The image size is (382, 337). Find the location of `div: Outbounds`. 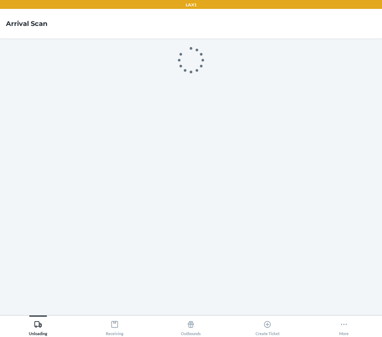

div: Outbounds is located at coordinates (191, 326).